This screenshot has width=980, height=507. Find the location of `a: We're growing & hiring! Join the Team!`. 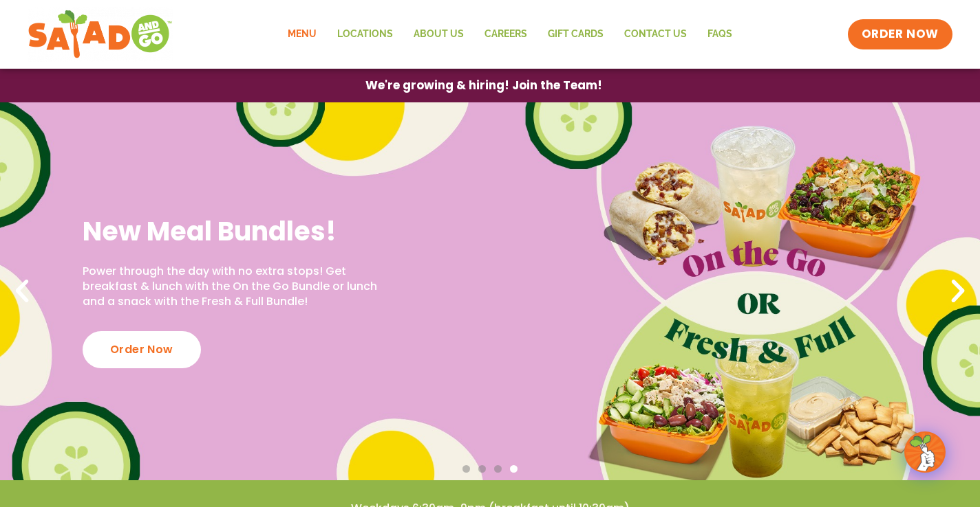

a: We're growing & hiring! Join the Team! is located at coordinates (484, 86).